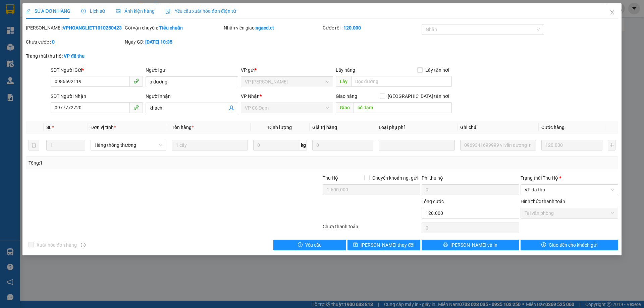 Image resolution: width=644 pixels, height=308 pixels. Describe the element at coordinates (231, 108) in the screenshot. I see `span: user-add` at that location.